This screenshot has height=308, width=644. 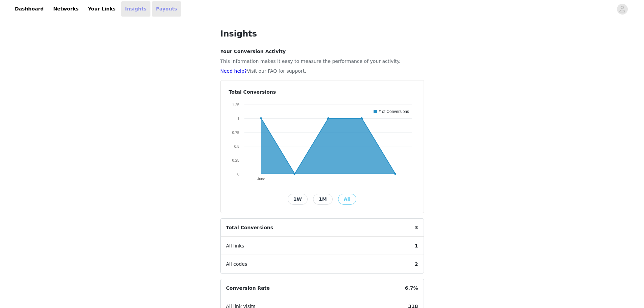 I want to click on a: Payouts, so click(x=166, y=9).